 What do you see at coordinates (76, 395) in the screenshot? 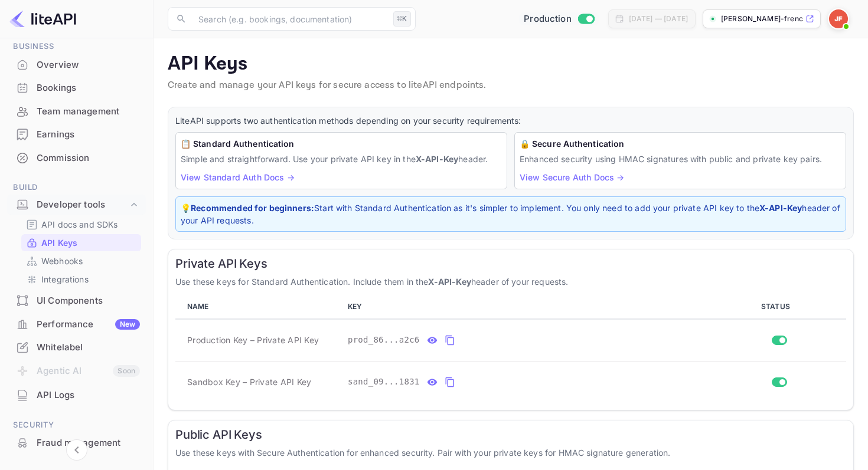
I see `a: API Logs` at bounding box center [76, 395].